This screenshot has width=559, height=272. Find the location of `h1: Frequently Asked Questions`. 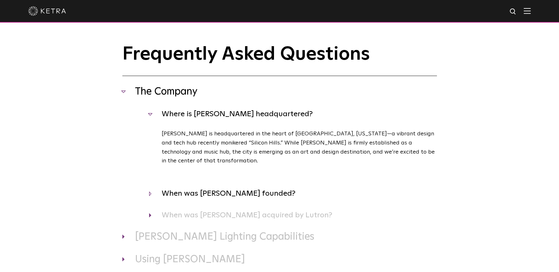

h1: Frequently Asked Questions is located at coordinates (280, 60).